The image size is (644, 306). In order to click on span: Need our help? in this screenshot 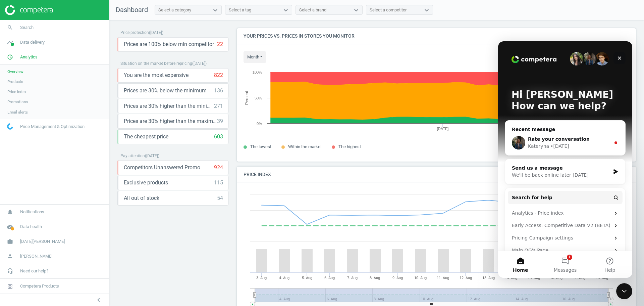, I will do `click(34, 271)`.